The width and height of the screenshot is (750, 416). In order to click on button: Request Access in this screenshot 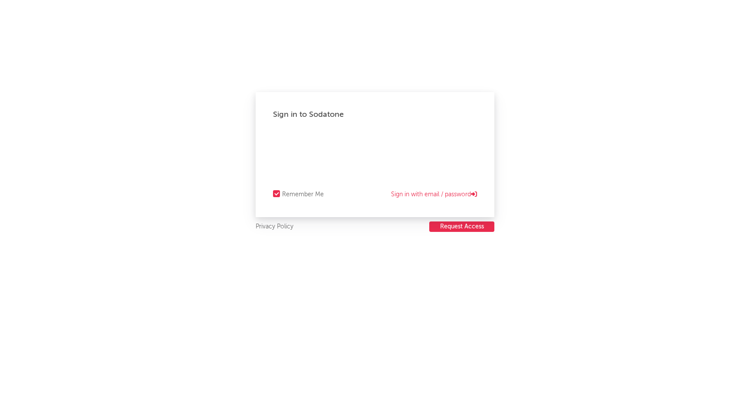, I will do `click(462, 227)`.